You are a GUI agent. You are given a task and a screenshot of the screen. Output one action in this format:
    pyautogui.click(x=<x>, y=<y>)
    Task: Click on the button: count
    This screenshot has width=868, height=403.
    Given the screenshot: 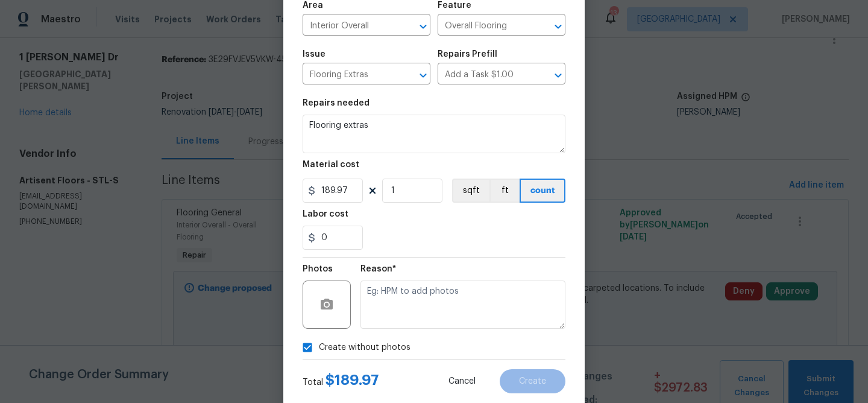 What is the action you would take?
    pyautogui.click(x=542, y=191)
    